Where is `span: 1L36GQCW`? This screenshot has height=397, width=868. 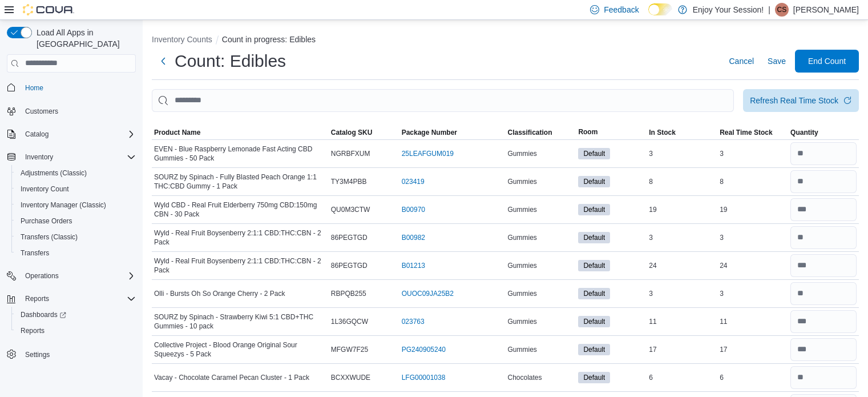
span: 1L36GQCW is located at coordinates (349, 321).